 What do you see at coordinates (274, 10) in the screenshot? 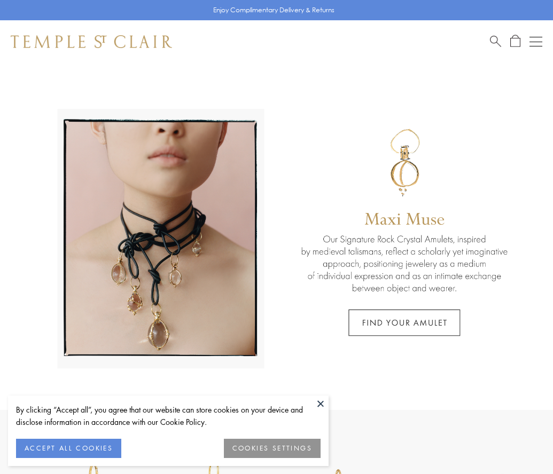
I see `p: Enjoy Complimentary Delivery & Returns` at bounding box center [274, 10].